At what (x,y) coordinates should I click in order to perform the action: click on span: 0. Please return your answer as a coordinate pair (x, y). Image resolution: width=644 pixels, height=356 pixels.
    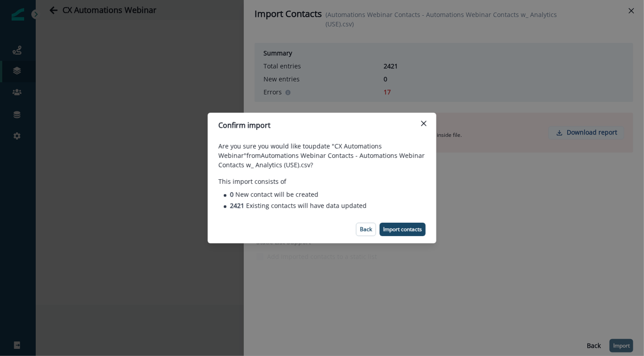
    Looking at the image, I should click on (233, 194).